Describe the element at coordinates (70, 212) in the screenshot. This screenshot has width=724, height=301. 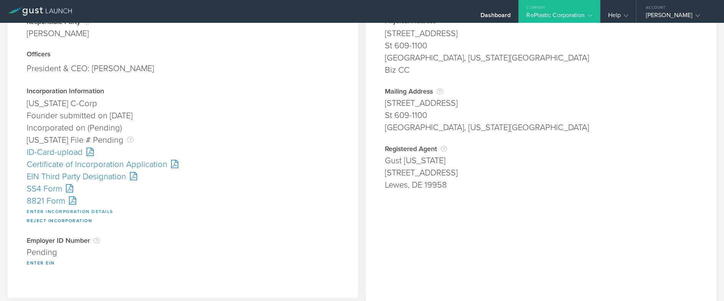
I see `button: Enter Incorporation Details` at that location.